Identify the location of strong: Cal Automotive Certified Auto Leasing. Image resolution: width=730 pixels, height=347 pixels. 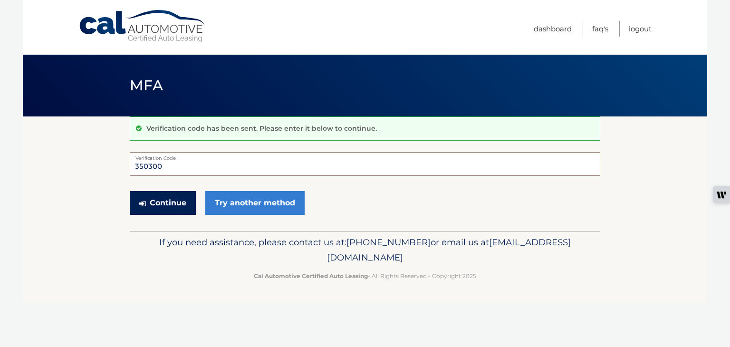
(311, 275).